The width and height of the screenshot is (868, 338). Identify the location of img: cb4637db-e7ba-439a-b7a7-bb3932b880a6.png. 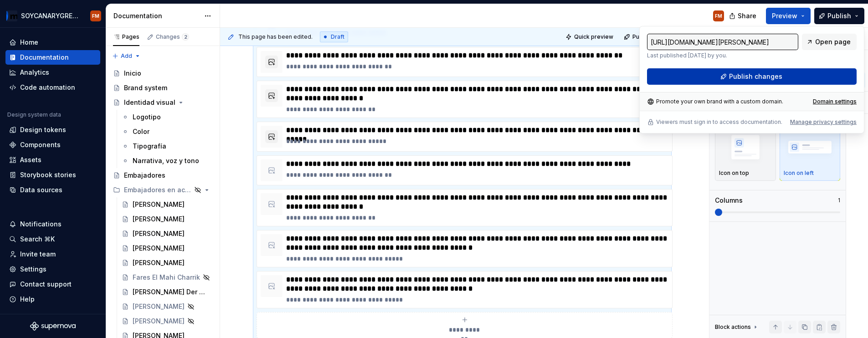
(12, 16).